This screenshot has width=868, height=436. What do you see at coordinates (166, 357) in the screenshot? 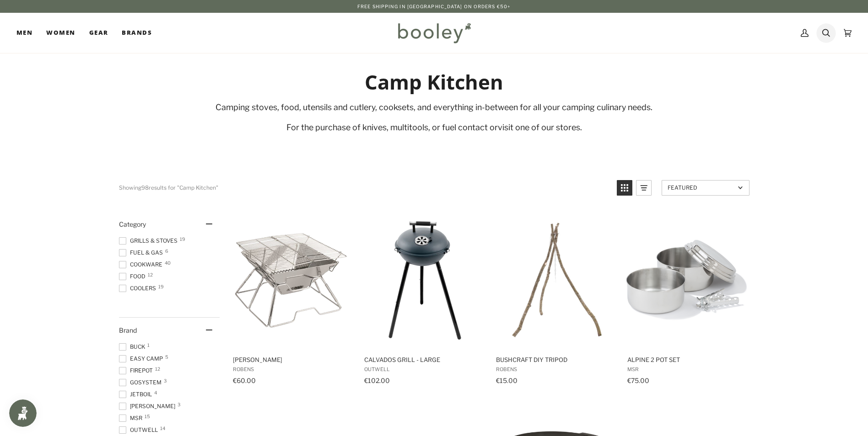
I see `span: 5` at bounding box center [166, 357].